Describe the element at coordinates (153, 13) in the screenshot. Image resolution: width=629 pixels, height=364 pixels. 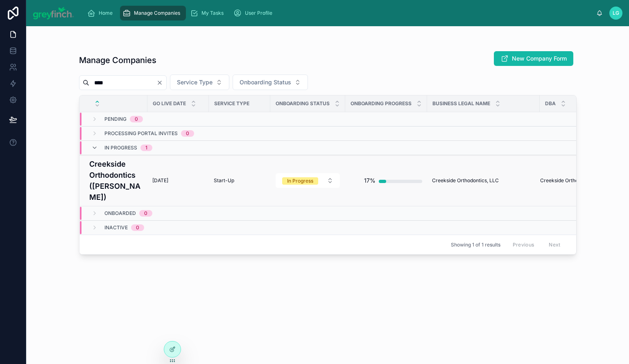
I see `a: Manage Companies` at that location.